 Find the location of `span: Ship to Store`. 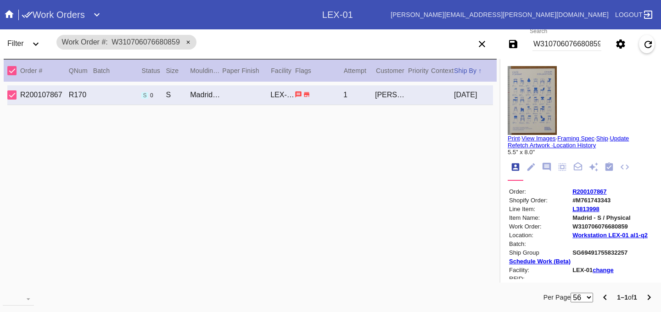

span: Ship to Store is located at coordinates (307, 94).